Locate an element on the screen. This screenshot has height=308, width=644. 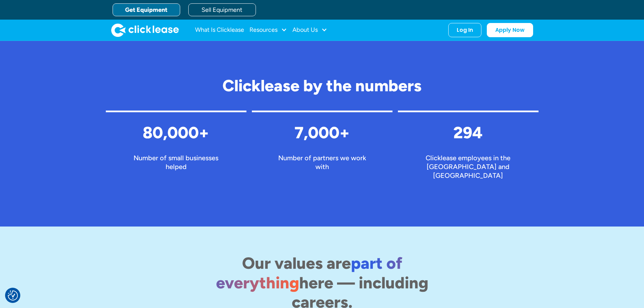
h3: 80,000+ is located at coordinates (176, 133).